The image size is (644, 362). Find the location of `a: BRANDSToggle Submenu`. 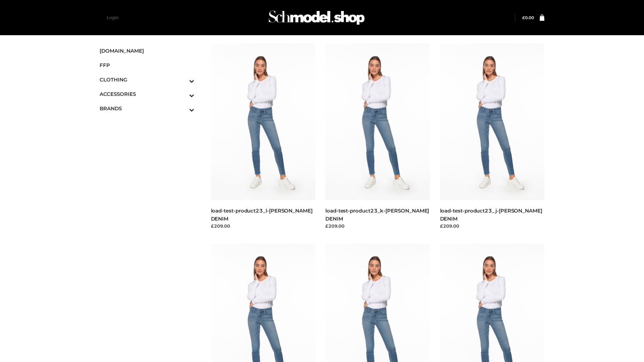

a: BRANDSToggle Submenu is located at coordinates (147, 108).